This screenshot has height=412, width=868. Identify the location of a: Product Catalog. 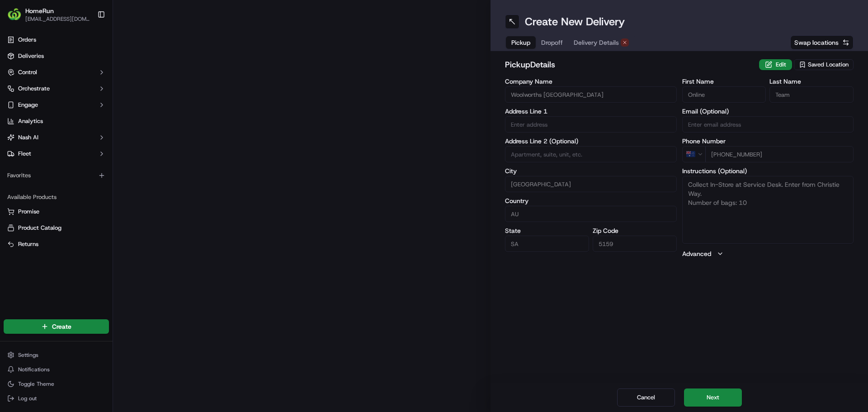
(56, 228).